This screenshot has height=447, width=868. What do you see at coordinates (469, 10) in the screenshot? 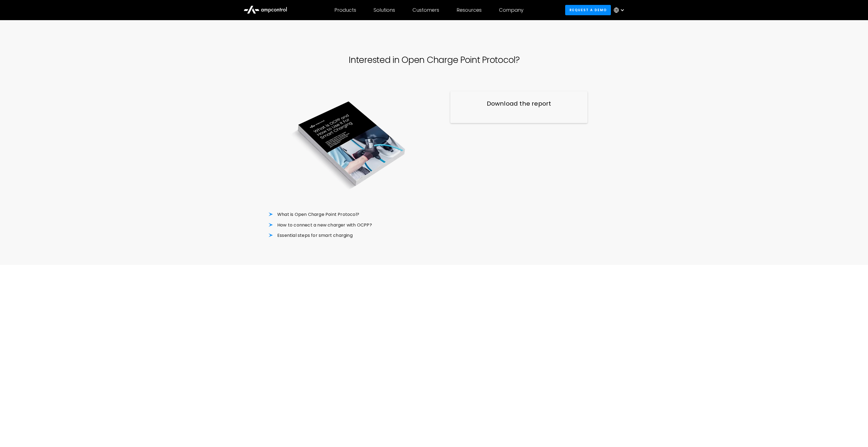
I see `div: Resources` at bounding box center [469, 10].